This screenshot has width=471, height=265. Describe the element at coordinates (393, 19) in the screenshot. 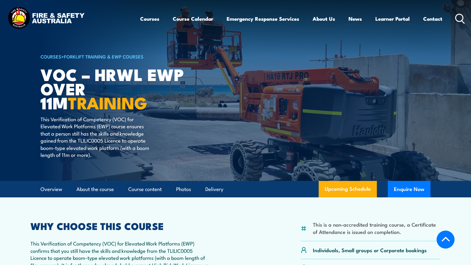

I see `a: Learner Portal` at that location.